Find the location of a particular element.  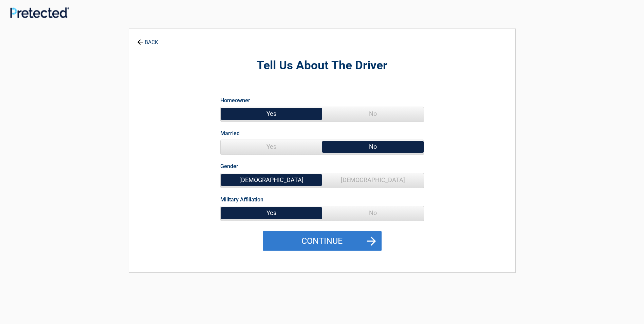

label: Gender is located at coordinates (229, 166).